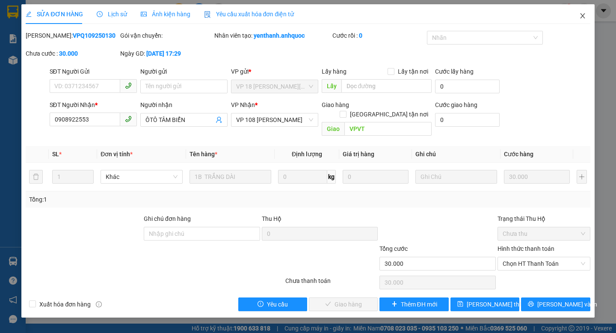 The width and height of the screenshot is (616, 333). I want to click on img: icon, so click(208, 15).